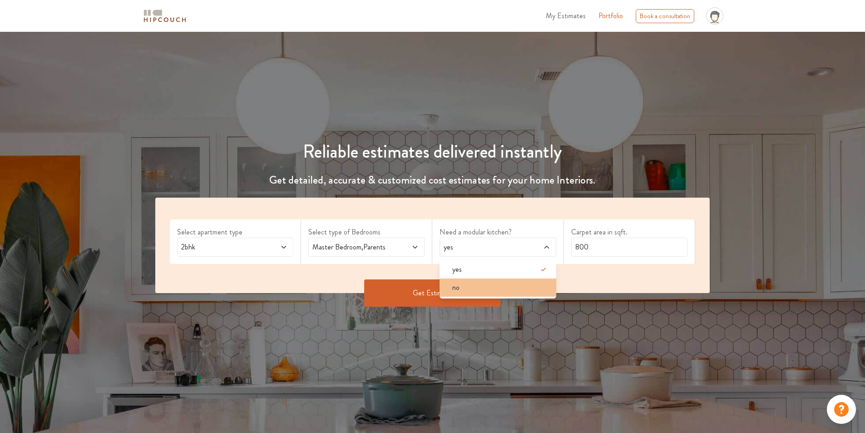  I want to click on h4: Get detailed, accurate & customized cost estimates for your home Interiors., so click(433, 180).